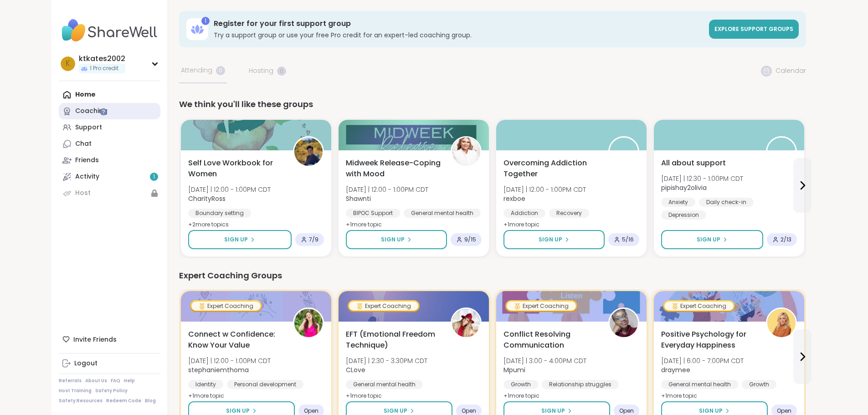  Describe the element at coordinates (109, 363) in the screenshot. I see `a: Logout` at that location.